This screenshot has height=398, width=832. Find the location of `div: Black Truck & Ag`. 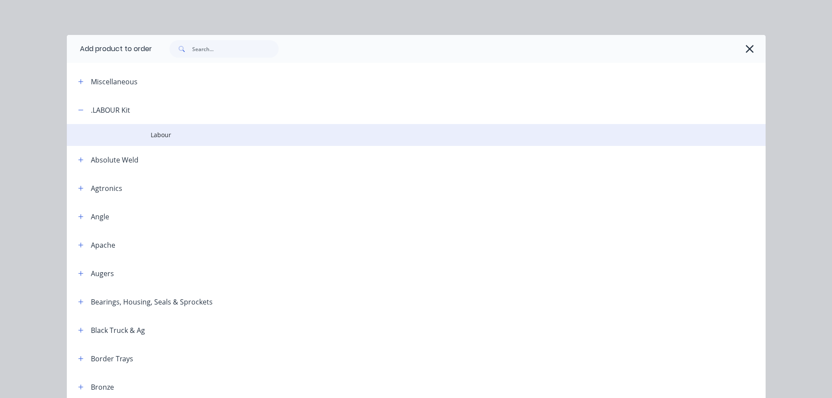

div: Black Truck & Ag is located at coordinates (118, 330).